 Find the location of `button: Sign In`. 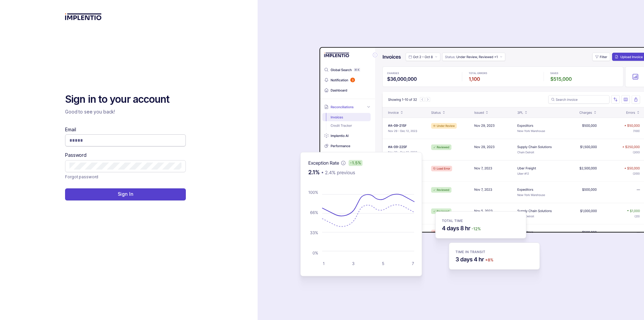

button: Sign In is located at coordinates (125, 195).